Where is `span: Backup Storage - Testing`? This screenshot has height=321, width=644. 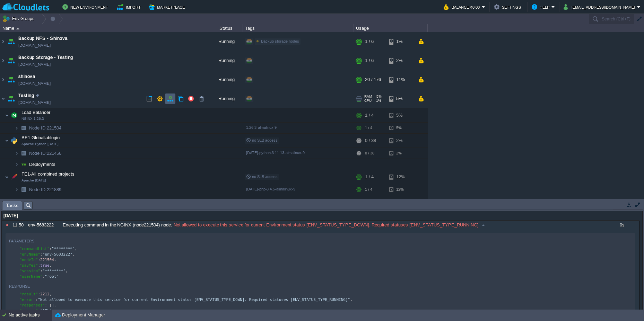 span: Backup Storage - Testing is located at coordinates (45, 57).